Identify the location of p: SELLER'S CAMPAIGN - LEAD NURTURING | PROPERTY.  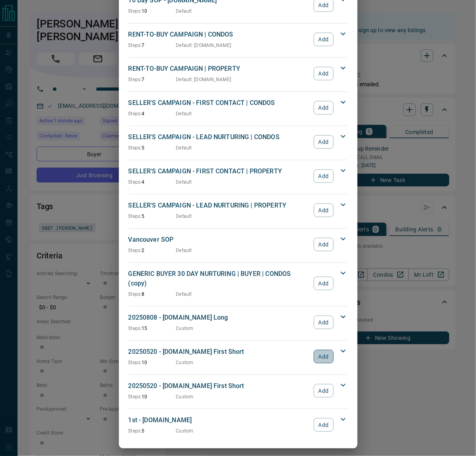
(219, 205).